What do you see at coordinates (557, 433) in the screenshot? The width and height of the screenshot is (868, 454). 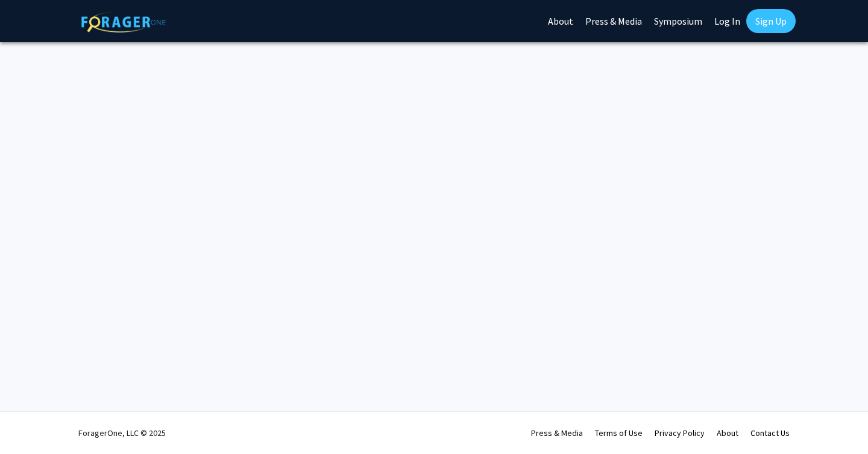 I see `a: Press & Media` at bounding box center [557, 433].